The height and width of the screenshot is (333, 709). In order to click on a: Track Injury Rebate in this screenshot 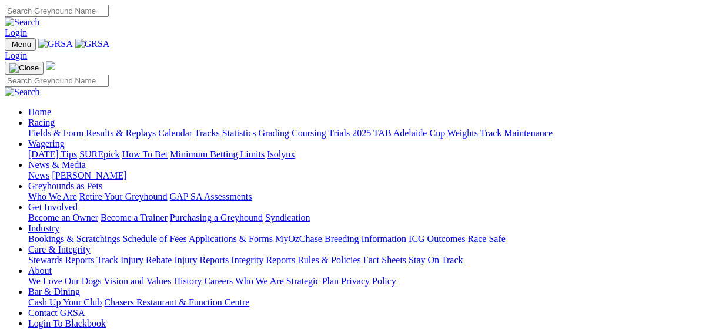, I will do `click(134, 260)`.